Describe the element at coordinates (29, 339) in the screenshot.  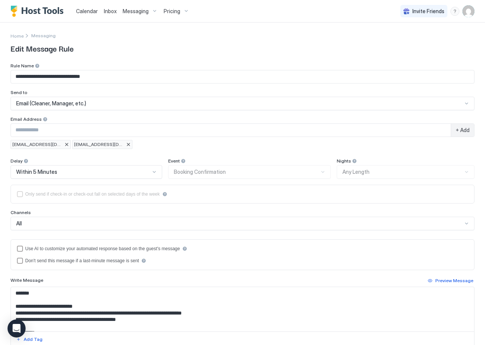
I see `button: Add Tag` at that location.